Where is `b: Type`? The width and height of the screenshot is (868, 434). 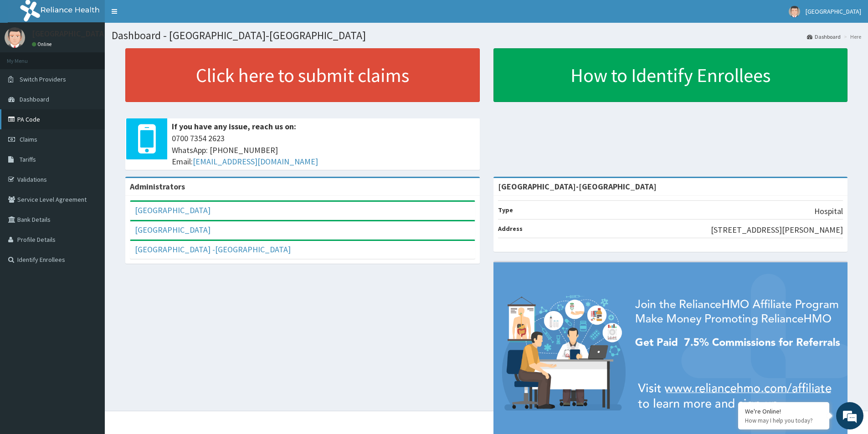 b: Type is located at coordinates (505, 210).